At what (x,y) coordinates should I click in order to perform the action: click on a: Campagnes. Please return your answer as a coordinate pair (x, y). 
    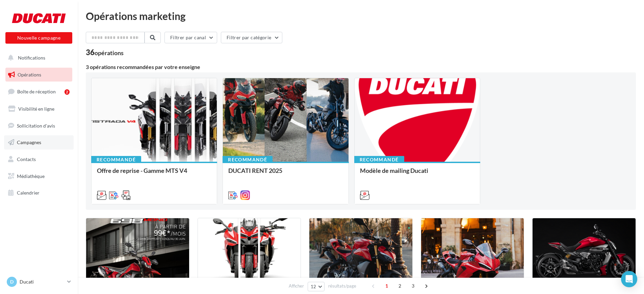
    Looking at the image, I should click on (39, 142).